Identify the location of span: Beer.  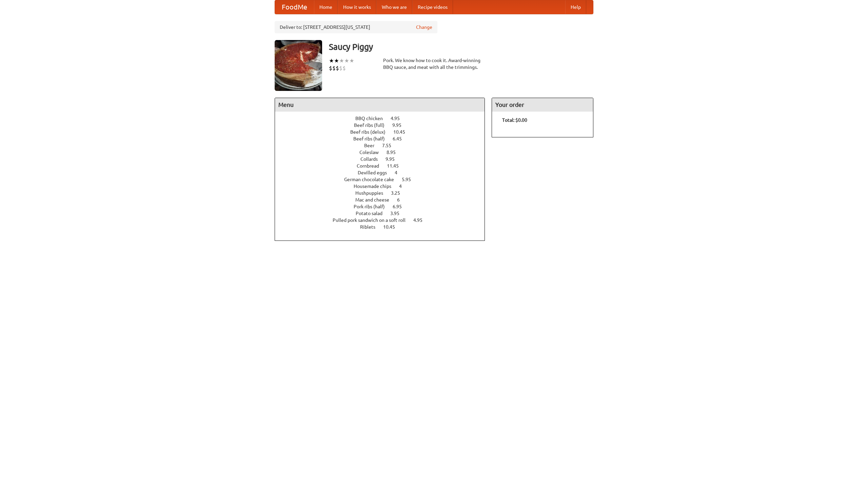
(372, 146).